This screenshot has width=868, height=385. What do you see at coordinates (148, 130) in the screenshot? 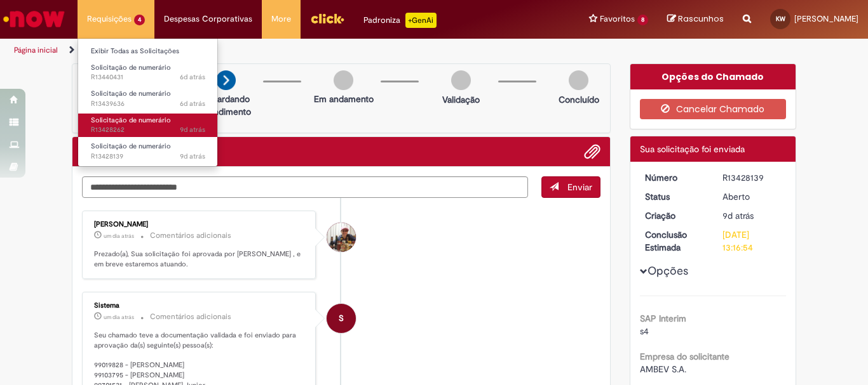
I see `span: R13428262` at bounding box center [148, 130].